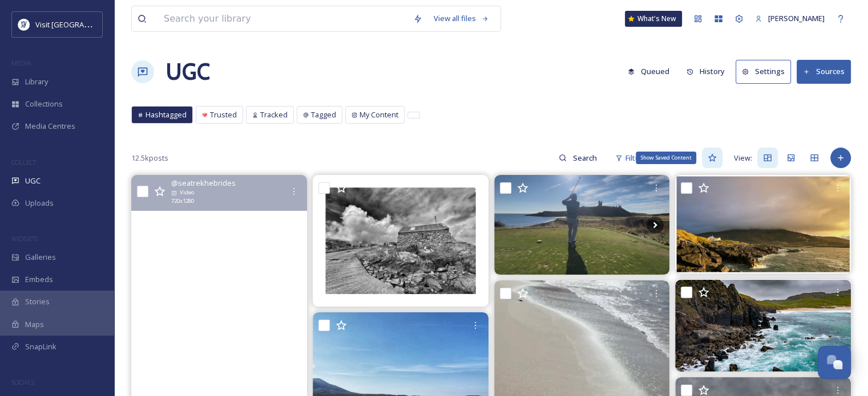 The height and width of the screenshot is (396, 868). What do you see at coordinates (22, 382) in the screenshot?
I see `span: SOCIALS` at bounding box center [22, 382].